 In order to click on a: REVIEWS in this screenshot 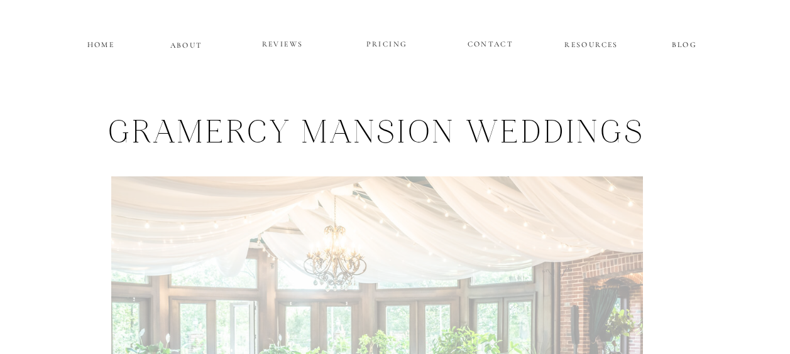, I will do `click(283, 45)`.